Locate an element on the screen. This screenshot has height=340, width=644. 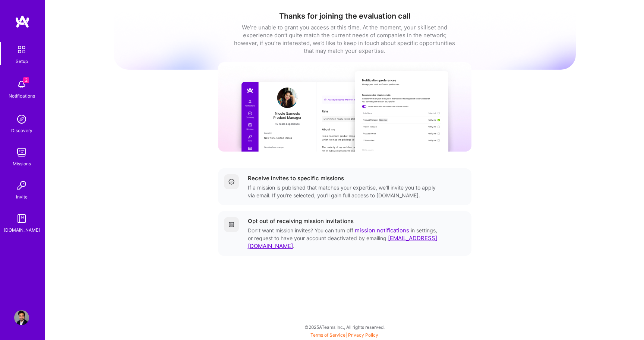
div: Setup is located at coordinates (21, 61).